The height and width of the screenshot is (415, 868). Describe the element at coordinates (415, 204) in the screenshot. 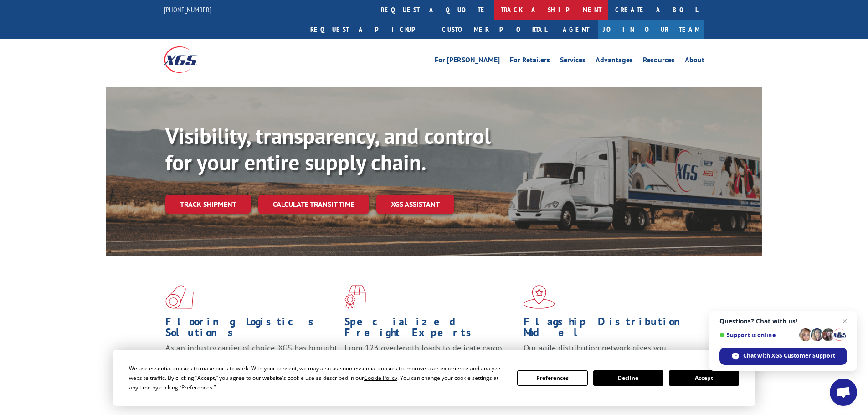

I see `a: XGS ASSISTANT` at that location.